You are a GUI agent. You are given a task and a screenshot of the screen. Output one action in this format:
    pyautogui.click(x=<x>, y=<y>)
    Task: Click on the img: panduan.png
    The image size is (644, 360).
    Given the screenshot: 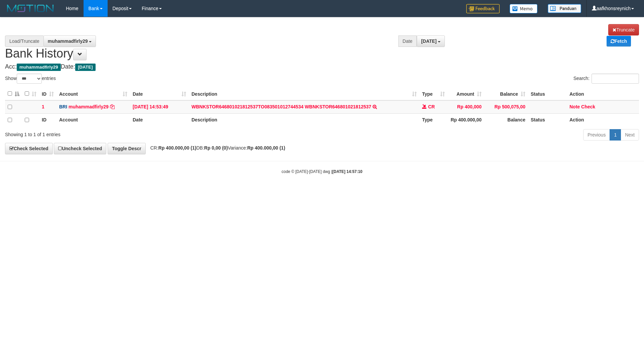 What is the action you would take?
    pyautogui.click(x=564, y=8)
    